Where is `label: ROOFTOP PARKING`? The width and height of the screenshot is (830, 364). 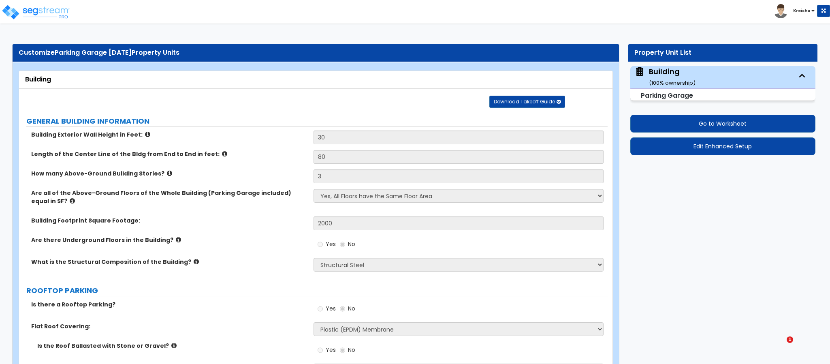
label: ROOFTOP PARKING is located at coordinates (317, 290).